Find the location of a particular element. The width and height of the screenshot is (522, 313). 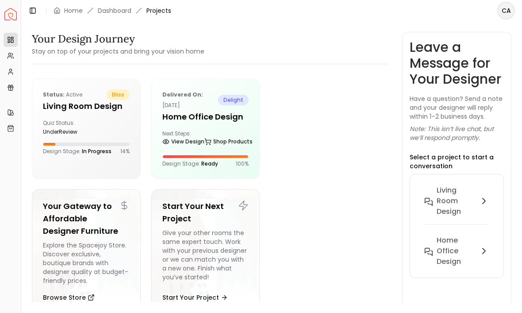

p: active is located at coordinates (62, 95).